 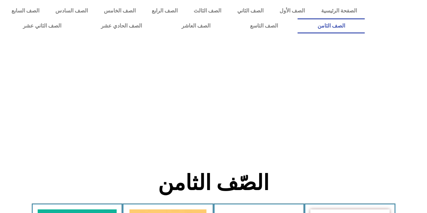 I want to click on h2: الصّف الثامن, so click(x=214, y=183).